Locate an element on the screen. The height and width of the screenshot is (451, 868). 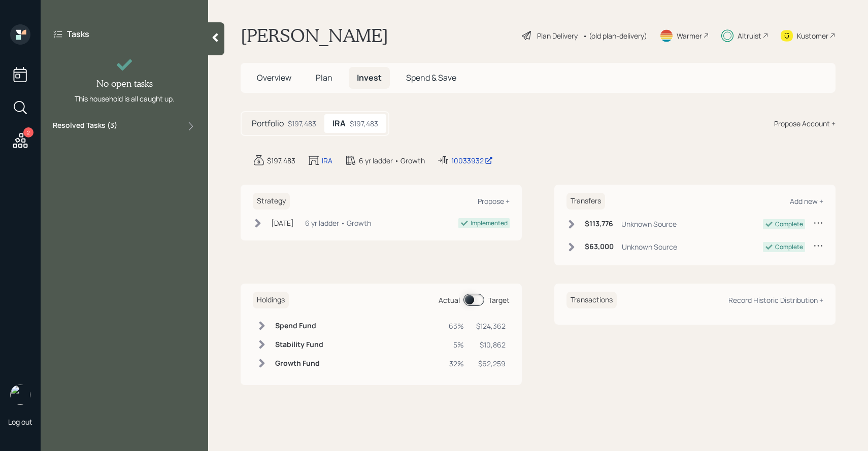
div: Warmer is located at coordinates (689, 35).